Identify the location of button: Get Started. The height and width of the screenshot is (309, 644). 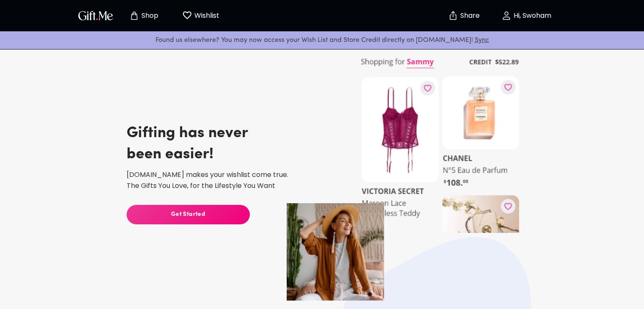
(188, 215).